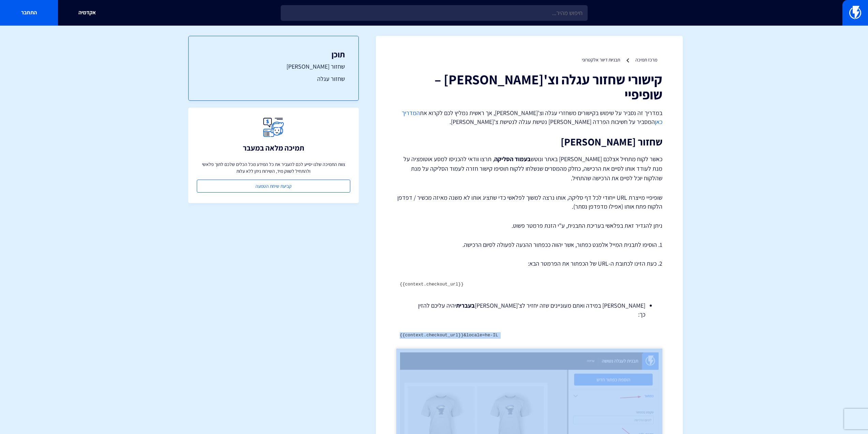 This screenshot has height=434, width=868. I want to click on input: חיפוש מהיר..., so click(434, 13).